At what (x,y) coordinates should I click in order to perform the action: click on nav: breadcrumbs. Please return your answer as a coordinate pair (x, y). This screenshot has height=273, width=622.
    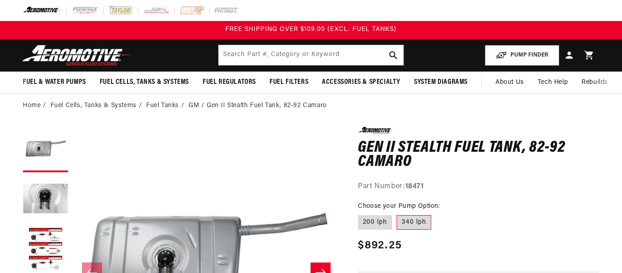
    Looking at the image, I should click on (311, 106).